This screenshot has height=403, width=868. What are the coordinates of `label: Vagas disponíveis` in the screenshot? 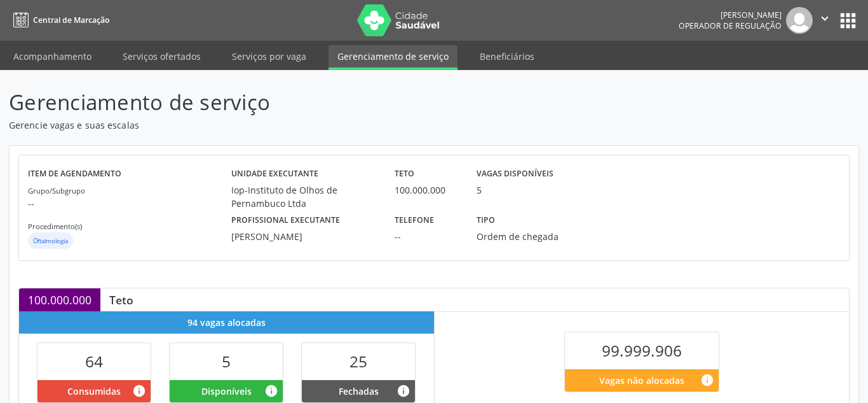 It's located at (515, 174).